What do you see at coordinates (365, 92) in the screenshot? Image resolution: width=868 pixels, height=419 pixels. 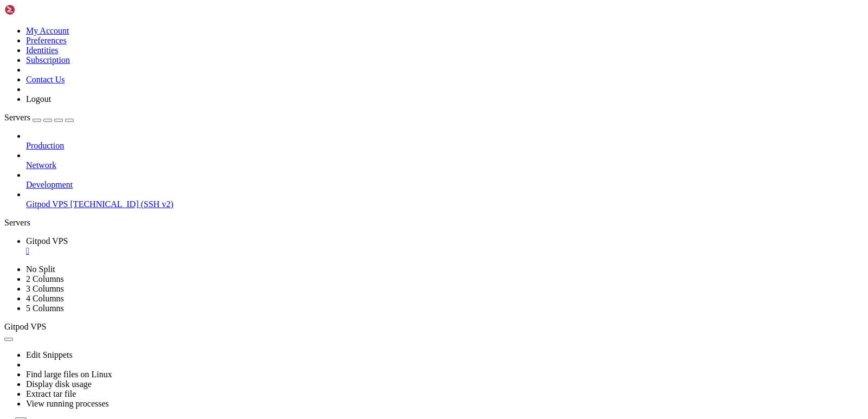 I see `x-row: Usage of /: 7.8% of 96.73GB` at bounding box center [365, 92].